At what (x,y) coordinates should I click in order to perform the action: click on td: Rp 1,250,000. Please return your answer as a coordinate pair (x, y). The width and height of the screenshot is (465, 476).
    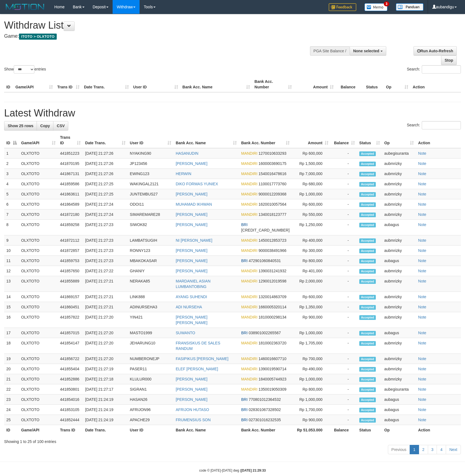
    Looking at the image, I should click on (311, 228).